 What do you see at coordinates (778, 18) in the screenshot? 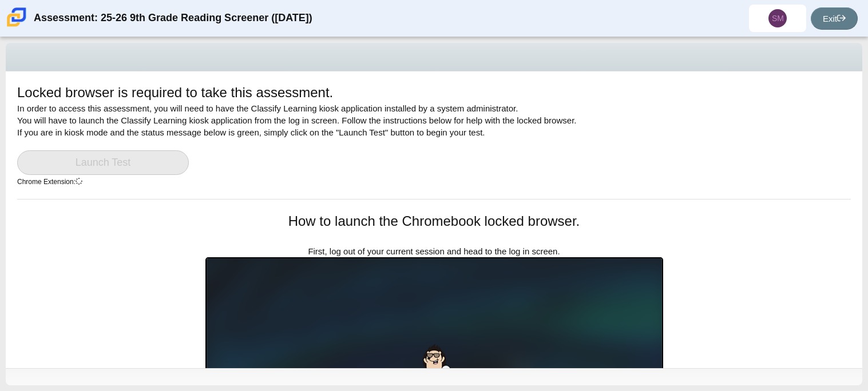
I see `span: SM` at bounding box center [778, 18].